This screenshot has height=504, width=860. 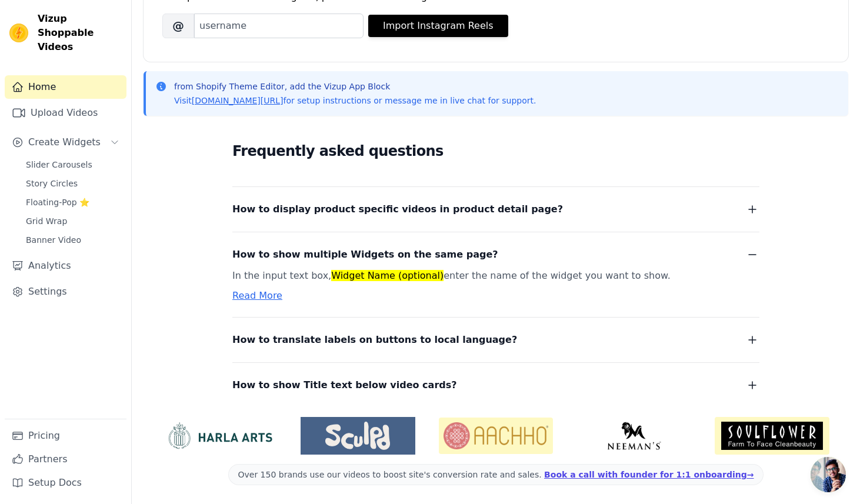 What do you see at coordinates (387, 275) in the screenshot?
I see `mark: Widget Name (optional)` at bounding box center [387, 275].